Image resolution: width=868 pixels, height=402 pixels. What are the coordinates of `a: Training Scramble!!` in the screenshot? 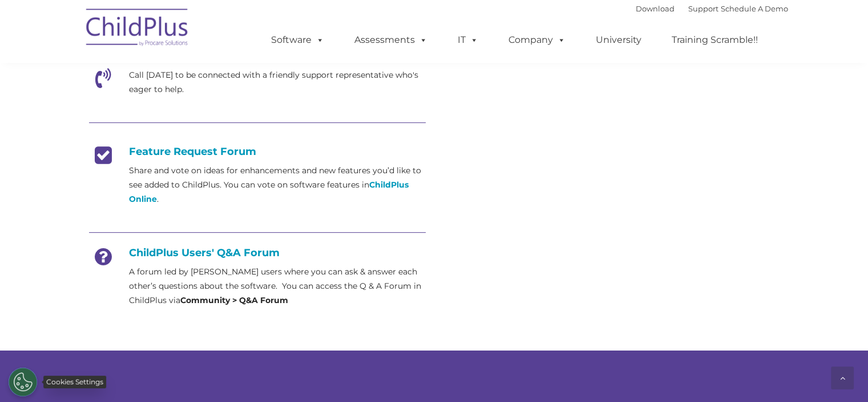 It's located at (715, 40).